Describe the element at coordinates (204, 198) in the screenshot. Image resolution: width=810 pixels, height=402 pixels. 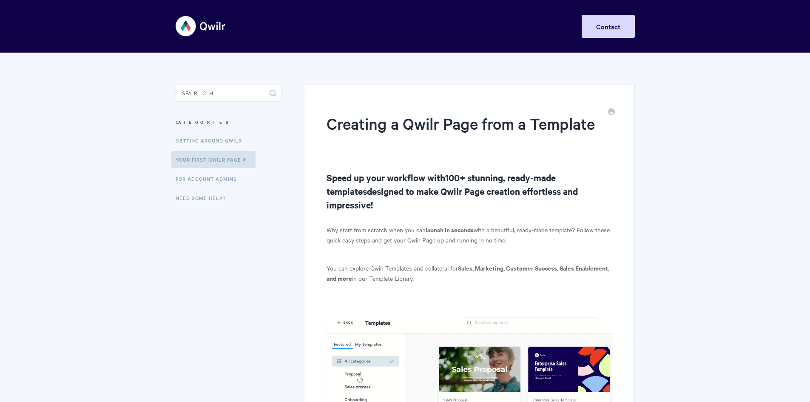
I see `a: Need Some Help?` at that location.